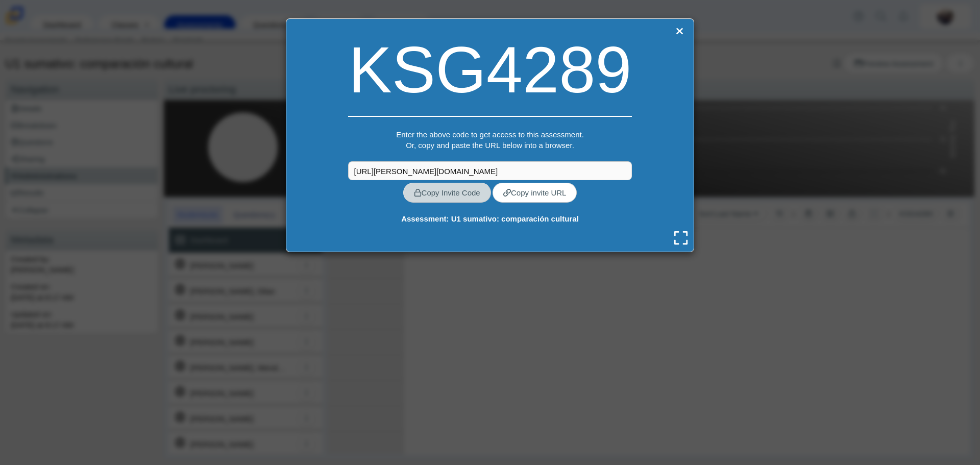 The image size is (980, 465). What do you see at coordinates (447, 192) in the screenshot?
I see `a: Copy Invite Code` at bounding box center [447, 192].